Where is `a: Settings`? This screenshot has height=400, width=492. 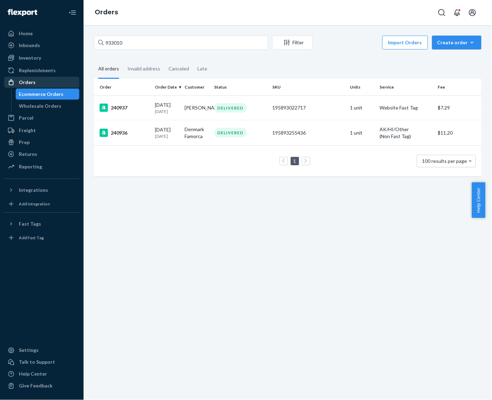
a: Settings is located at coordinates (42, 350).